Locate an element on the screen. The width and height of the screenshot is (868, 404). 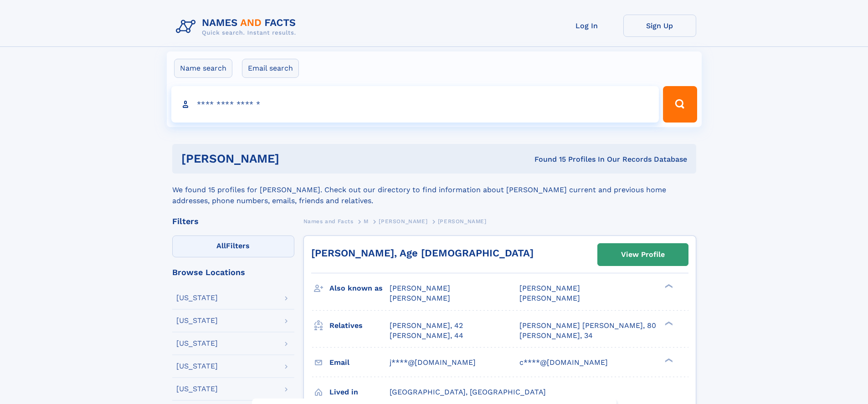
label: Name search is located at coordinates (203, 68).